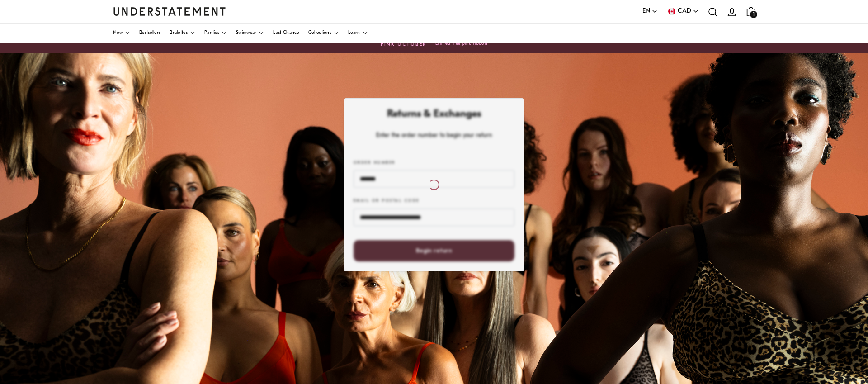 The width and height of the screenshot is (868, 384). I want to click on a: Bralettes, so click(182, 33).